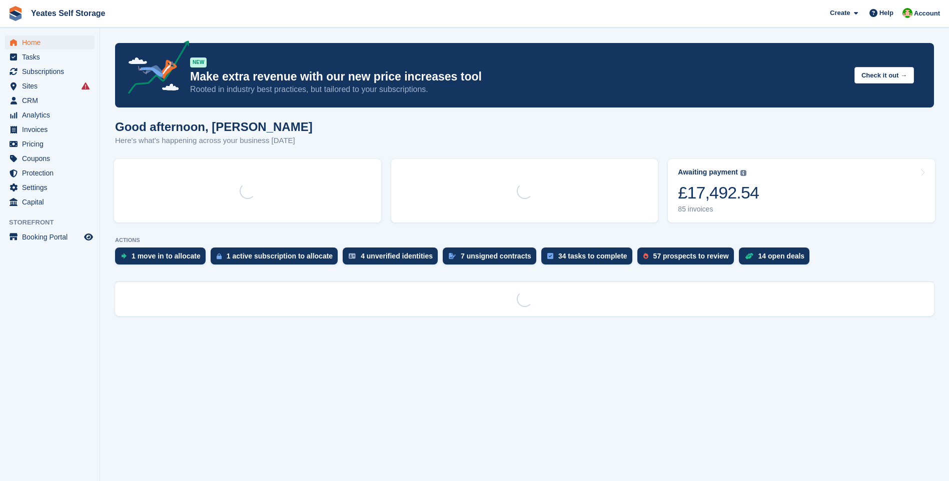 The image size is (949, 481). What do you see at coordinates (927, 14) in the screenshot?
I see `span: Account` at bounding box center [927, 14].